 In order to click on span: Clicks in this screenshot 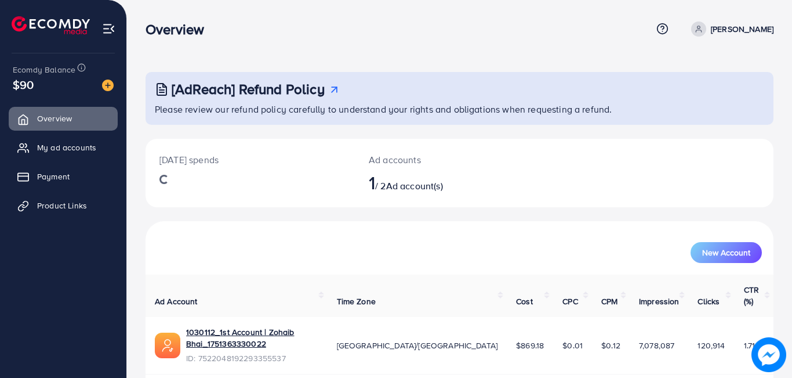, I will do `click(709, 301)`.